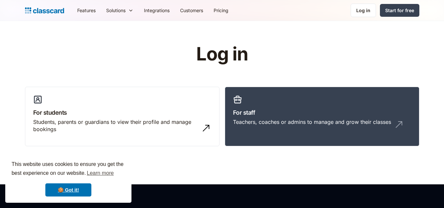  Describe the element at coordinates (192, 10) in the screenshot. I see `a: Customers` at that location.